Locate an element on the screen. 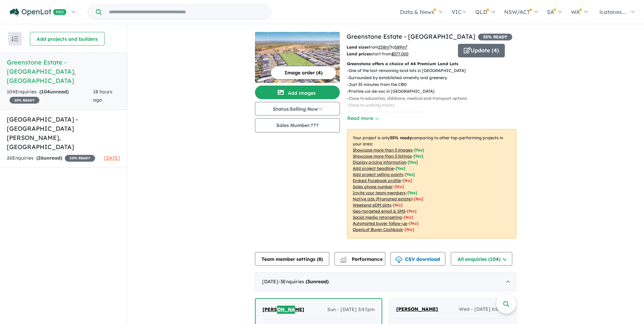 The height and width of the screenshot is (324, 644). button: Add images is located at coordinates (297, 92).